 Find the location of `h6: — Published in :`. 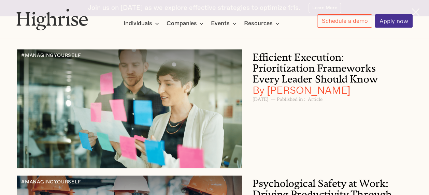

h6: — Published in : is located at coordinates (288, 98).